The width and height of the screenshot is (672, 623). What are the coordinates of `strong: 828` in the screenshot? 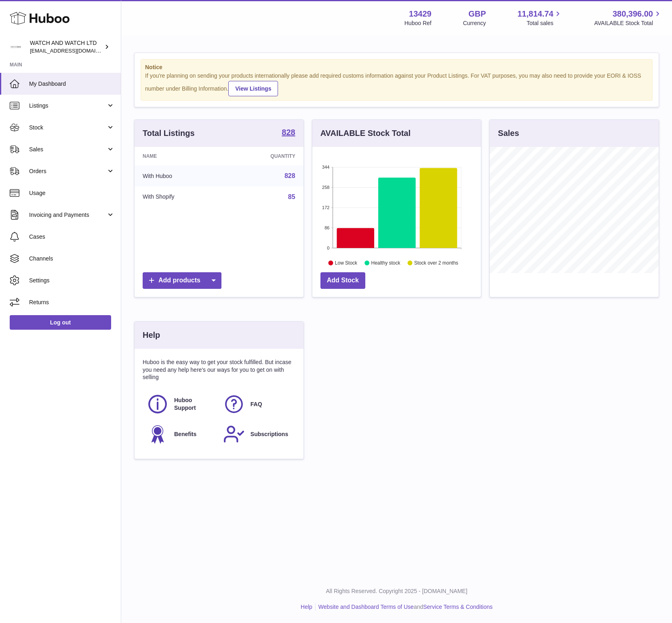 It's located at (288, 132).